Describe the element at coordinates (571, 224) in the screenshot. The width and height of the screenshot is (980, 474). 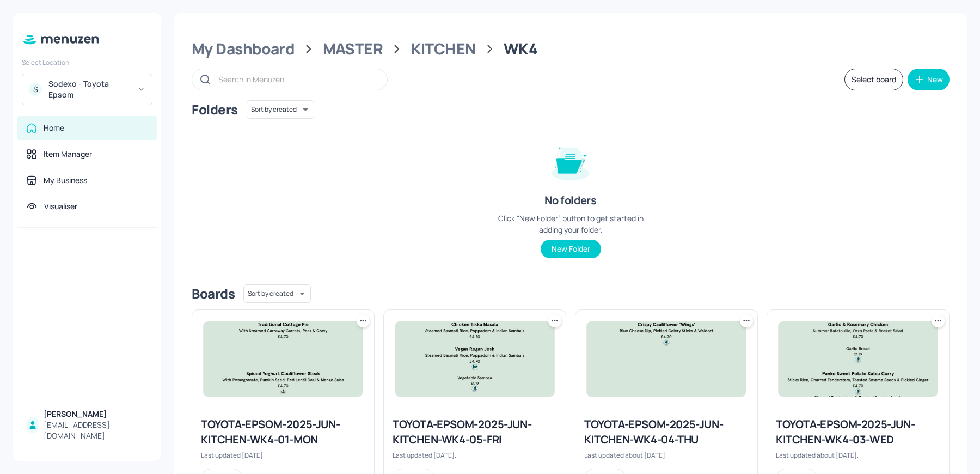
I see `div: Click “New Folder” button to get started in adding your folder.` at that location.